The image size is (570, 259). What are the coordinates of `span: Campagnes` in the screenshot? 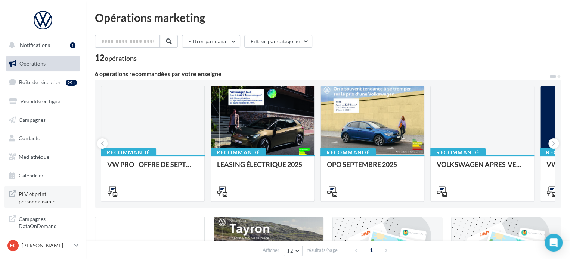 It's located at (32, 119).